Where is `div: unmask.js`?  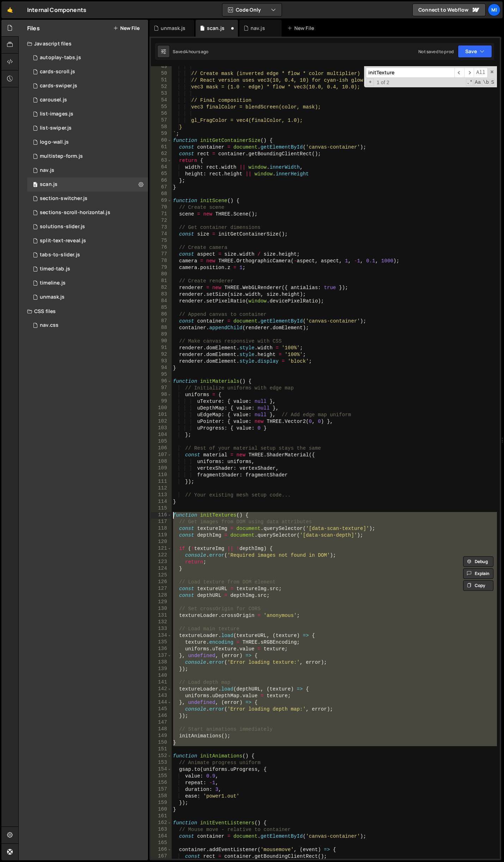
div: unmask.js is located at coordinates (52, 297).